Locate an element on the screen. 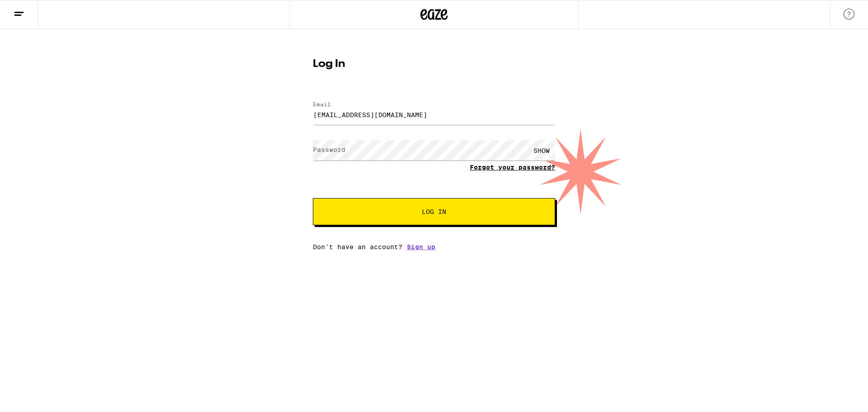  a: Sign up is located at coordinates (421, 247).